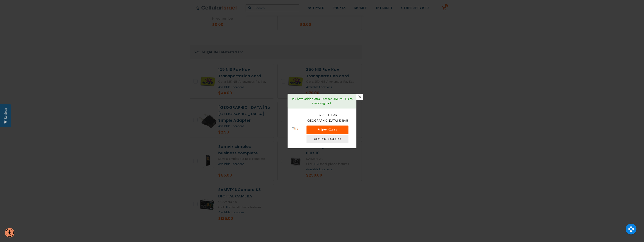  I want to click on div: Reviews, so click(6, 113).